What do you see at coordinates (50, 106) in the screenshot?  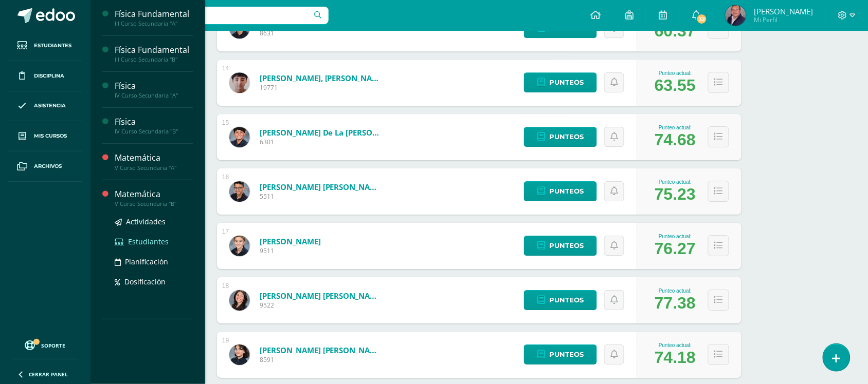 I see `span: Asistencia` at bounding box center [50, 106].